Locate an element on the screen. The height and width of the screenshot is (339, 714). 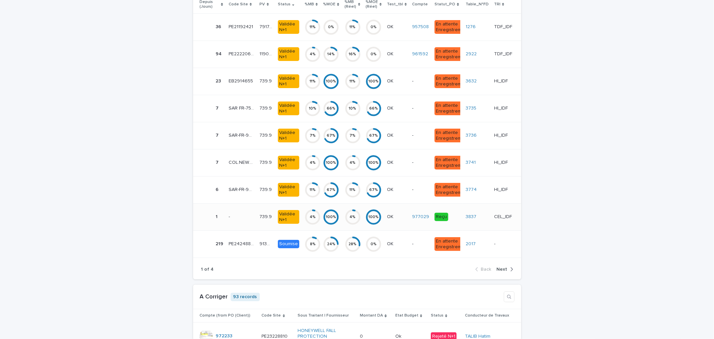
p: Conducteur de Travaux is located at coordinates (487, 315).